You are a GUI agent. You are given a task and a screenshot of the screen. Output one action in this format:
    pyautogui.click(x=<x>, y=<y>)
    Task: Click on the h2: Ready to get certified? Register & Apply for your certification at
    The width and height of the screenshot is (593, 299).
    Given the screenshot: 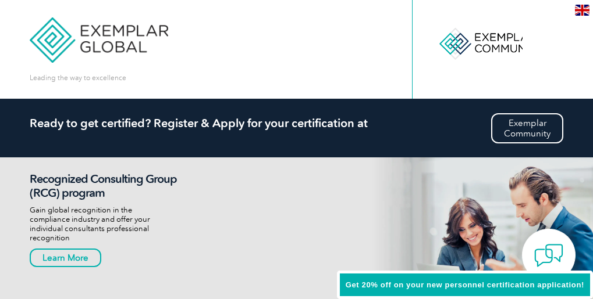 What is the action you would take?
    pyautogui.click(x=296, y=123)
    